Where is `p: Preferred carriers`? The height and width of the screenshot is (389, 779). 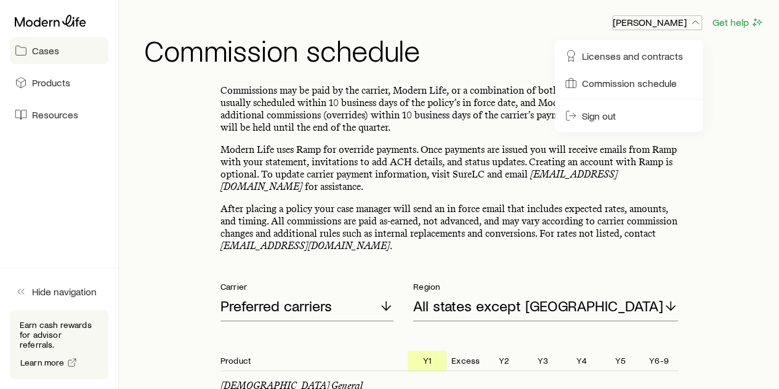 p: Preferred carriers is located at coordinates (276, 306).